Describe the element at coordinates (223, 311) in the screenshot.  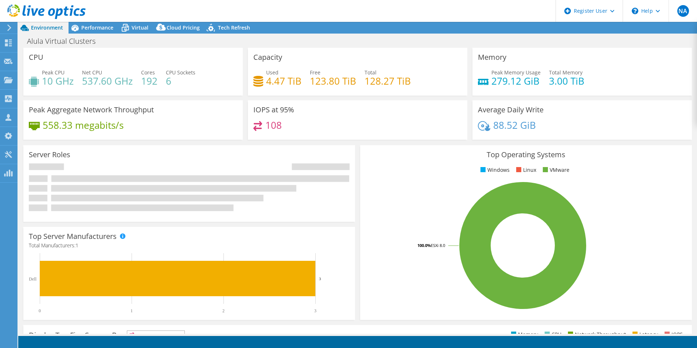
I see `text: 2` at that location.